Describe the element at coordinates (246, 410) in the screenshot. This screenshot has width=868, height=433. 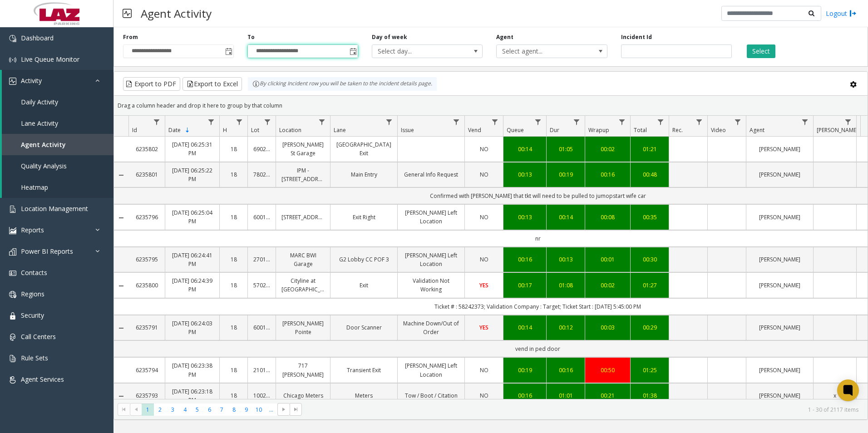
I see `span: Page 9` at that location.